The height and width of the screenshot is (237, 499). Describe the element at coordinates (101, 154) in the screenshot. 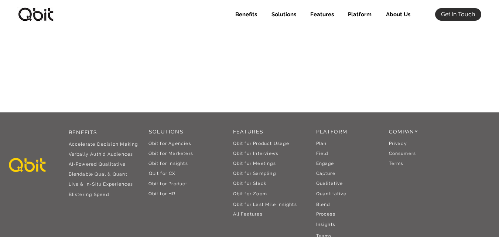

I see `span: Verbally Auth'd Audiences` at that location.